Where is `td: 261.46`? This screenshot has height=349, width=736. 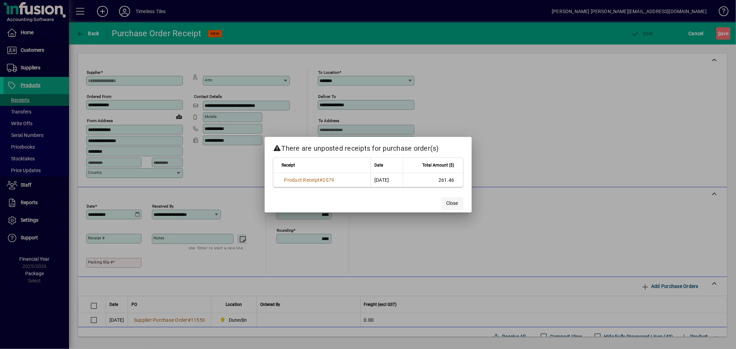 td: 261.46 is located at coordinates (433, 180).